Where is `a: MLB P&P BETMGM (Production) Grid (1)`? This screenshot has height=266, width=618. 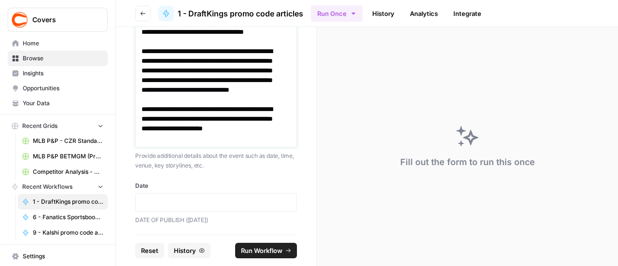 a: MLB P&P BETMGM (Production) Grid (1) is located at coordinates (63, 157).